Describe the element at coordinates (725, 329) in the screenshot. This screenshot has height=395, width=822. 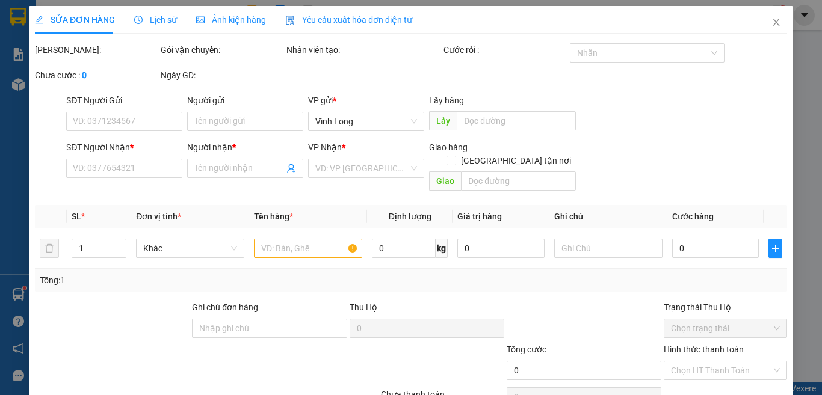
I see `span: Chọn trạng thái` at that location.